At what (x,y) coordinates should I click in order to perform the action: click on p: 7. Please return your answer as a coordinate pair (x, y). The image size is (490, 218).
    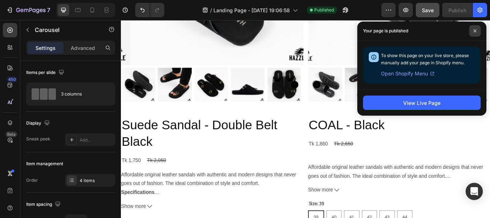
    Looking at the image, I should click on (48, 10).